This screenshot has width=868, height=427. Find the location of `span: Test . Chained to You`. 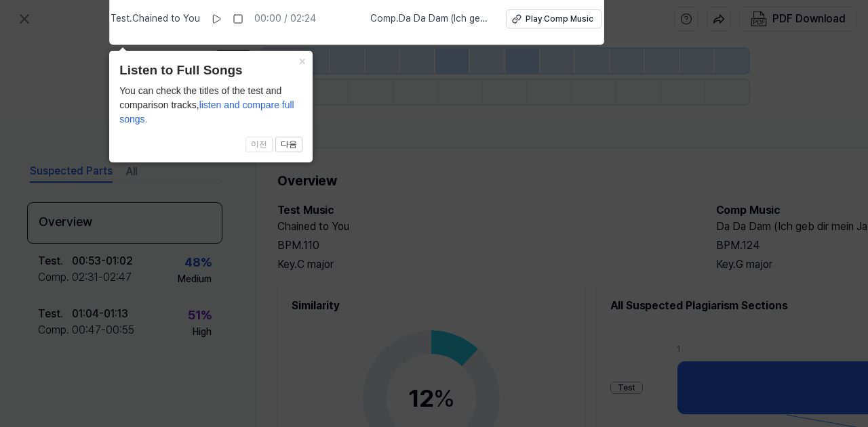

span: Test . Chained to You is located at coordinates (155, 19).